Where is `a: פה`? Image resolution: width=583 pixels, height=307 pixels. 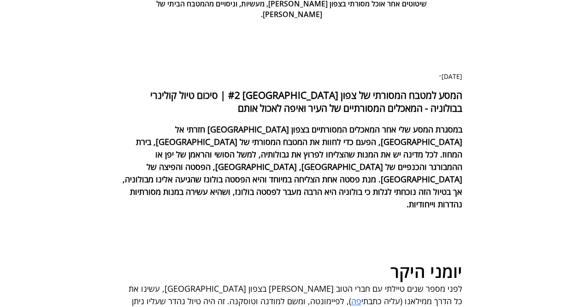 a: פה is located at coordinates (356, 301).